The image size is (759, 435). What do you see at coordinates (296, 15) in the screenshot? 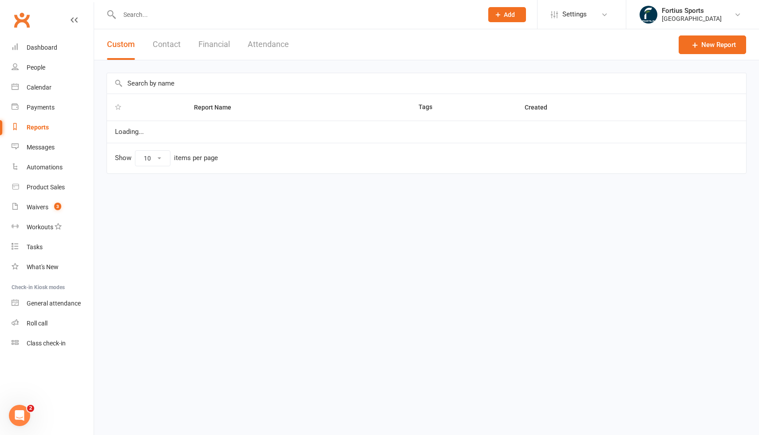
I see `input: Search...` at bounding box center [296, 15].